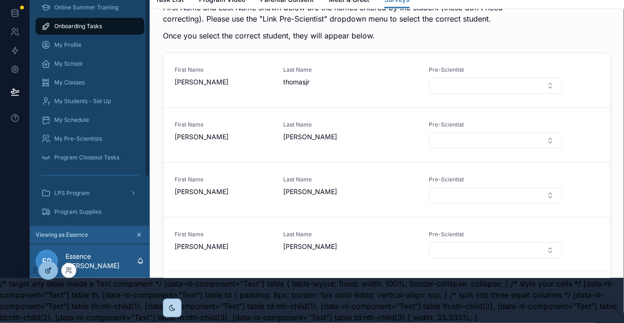 This screenshot has height=323, width=624. Describe the element at coordinates (72, 193) in the screenshot. I see `span: LPS Program` at that location.